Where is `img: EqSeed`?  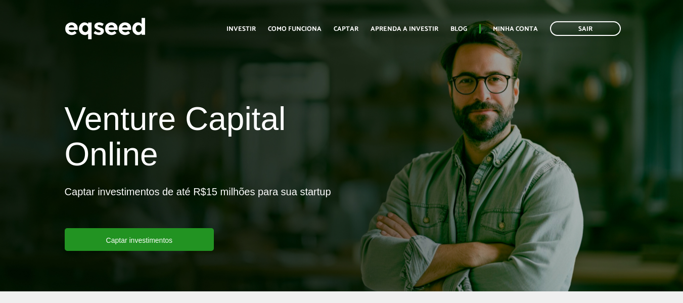 img: EqSeed is located at coordinates (105, 28).